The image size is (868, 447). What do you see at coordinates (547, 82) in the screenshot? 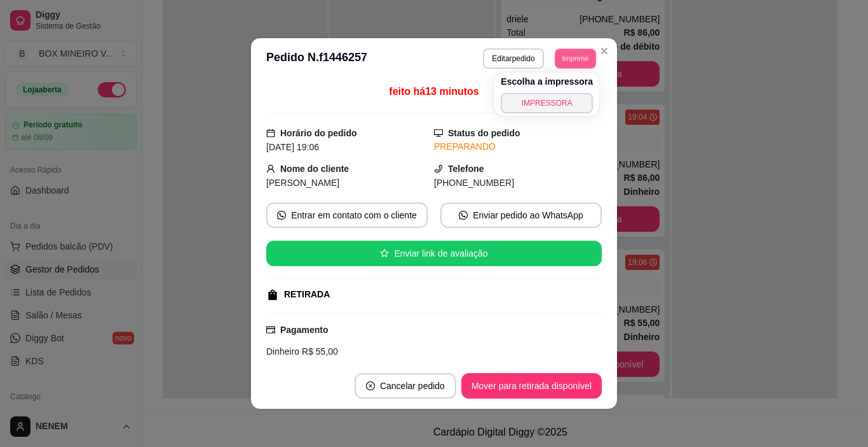
I see `h4: Escolha a impressora` at bounding box center [547, 82].